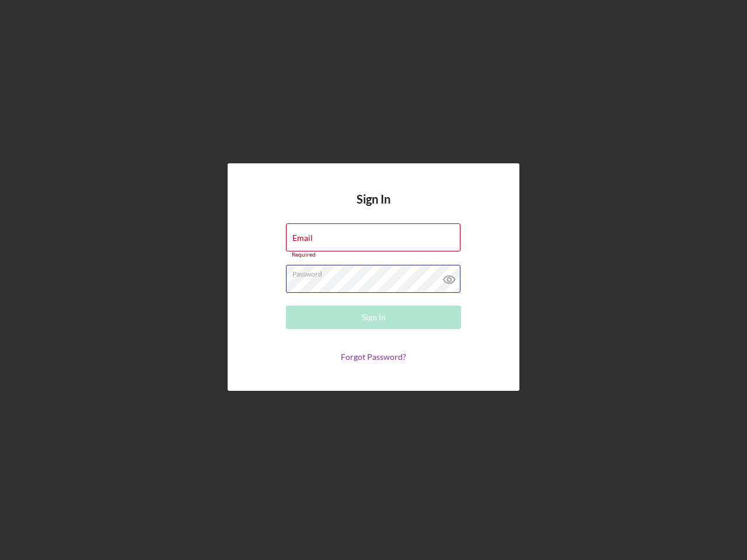  What do you see at coordinates (374, 357) in the screenshot?
I see `a: Forgot Password?` at bounding box center [374, 357].